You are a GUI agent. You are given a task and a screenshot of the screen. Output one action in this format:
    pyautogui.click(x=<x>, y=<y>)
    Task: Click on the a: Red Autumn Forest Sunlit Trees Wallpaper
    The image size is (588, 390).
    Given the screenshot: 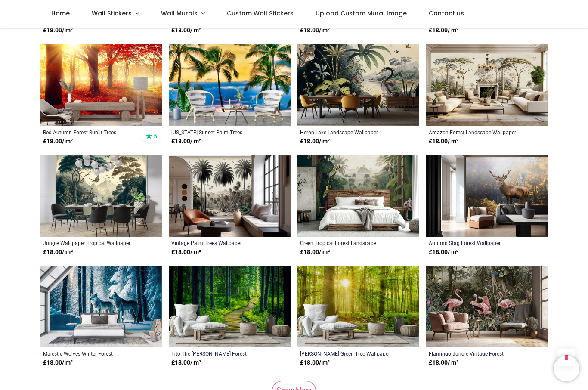 What is the action you would take?
    pyautogui.click(x=89, y=132)
    